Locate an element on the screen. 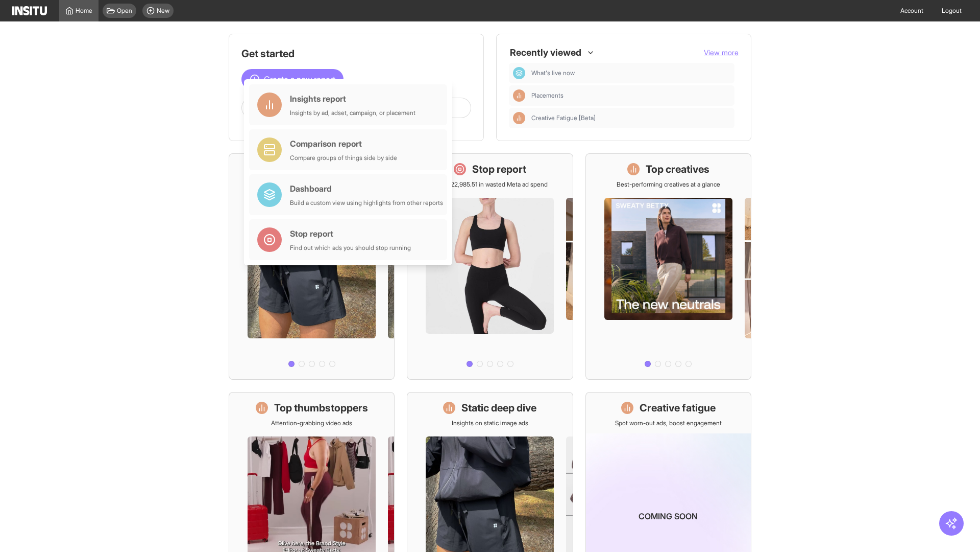 This screenshot has width=980, height=552. p: Insights on static image ads is located at coordinates (490, 423).